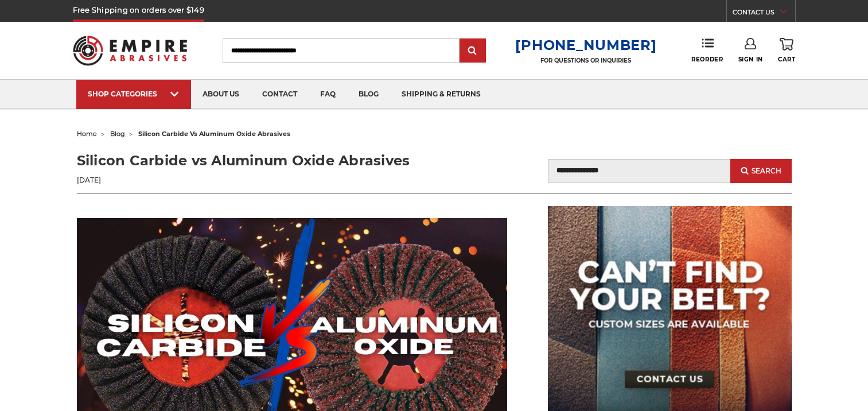 The width and height of the screenshot is (868, 411). I want to click on span: Sign In, so click(750, 59).